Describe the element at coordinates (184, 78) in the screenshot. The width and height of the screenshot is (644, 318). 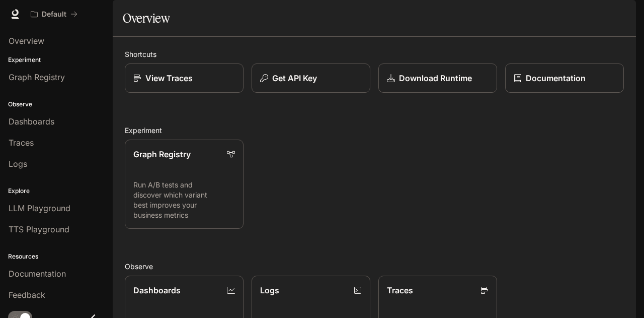
I see `a: View Traces` at that location.